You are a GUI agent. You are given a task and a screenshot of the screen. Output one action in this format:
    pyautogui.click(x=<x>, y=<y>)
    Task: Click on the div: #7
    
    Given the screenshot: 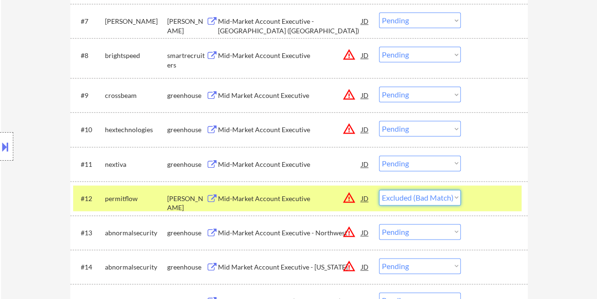 What is the action you would take?
    pyautogui.click(x=89, y=21)
    